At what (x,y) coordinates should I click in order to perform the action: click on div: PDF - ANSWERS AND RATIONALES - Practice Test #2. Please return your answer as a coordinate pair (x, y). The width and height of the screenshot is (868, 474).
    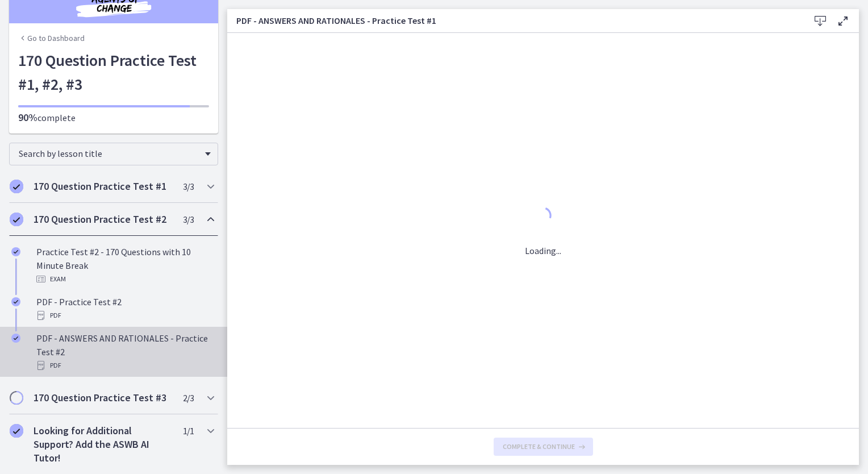
    Looking at the image, I should click on (125, 351).